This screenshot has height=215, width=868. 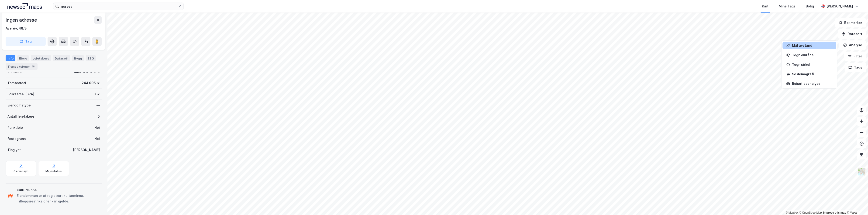 What do you see at coordinates (23, 58) in the screenshot?
I see `div: Eiere` at bounding box center [23, 58].